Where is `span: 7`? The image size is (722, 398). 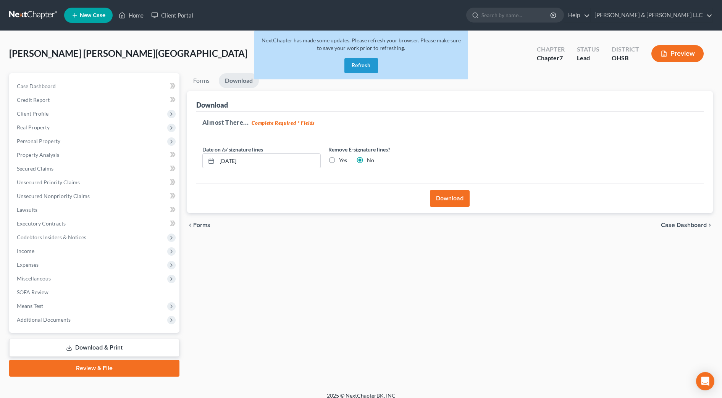
span: 7 is located at coordinates (561, 58).